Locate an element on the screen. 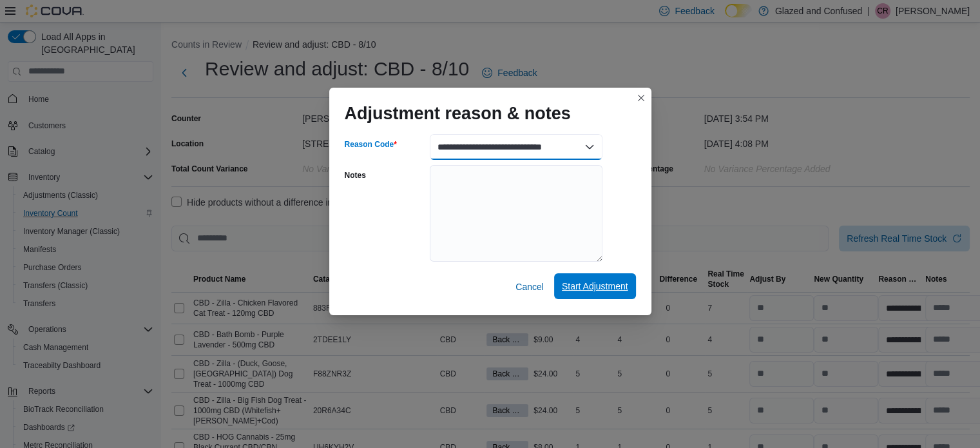 The height and width of the screenshot is (448, 980). h1: Adjustment reason & notes is located at coordinates (458, 113).